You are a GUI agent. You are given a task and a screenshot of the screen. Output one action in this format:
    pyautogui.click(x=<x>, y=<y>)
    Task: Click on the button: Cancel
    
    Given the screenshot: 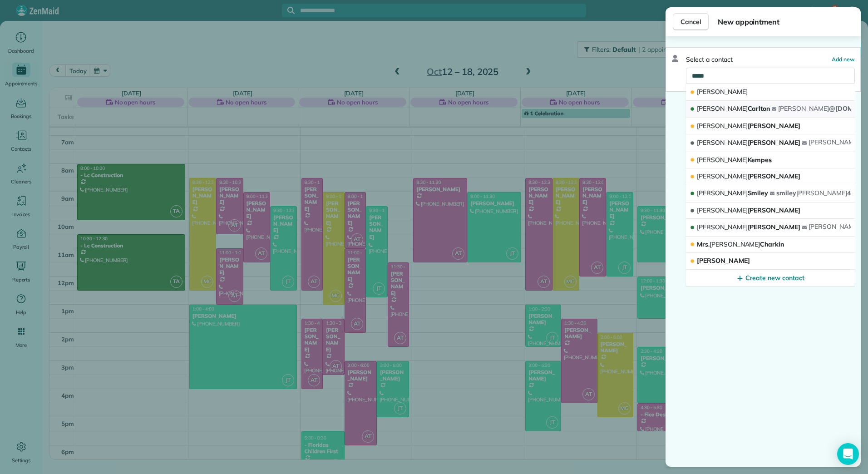 What is the action you would take?
    pyautogui.click(x=691, y=22)
    